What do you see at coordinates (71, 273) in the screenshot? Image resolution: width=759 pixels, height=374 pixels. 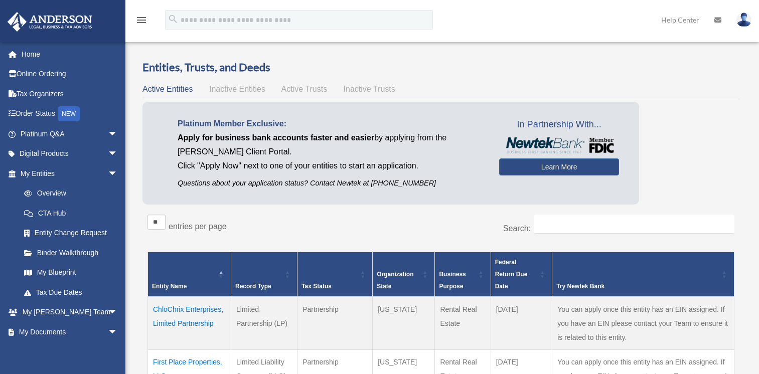 I see `a: My Blueprint` at bounding box center [71, 273].